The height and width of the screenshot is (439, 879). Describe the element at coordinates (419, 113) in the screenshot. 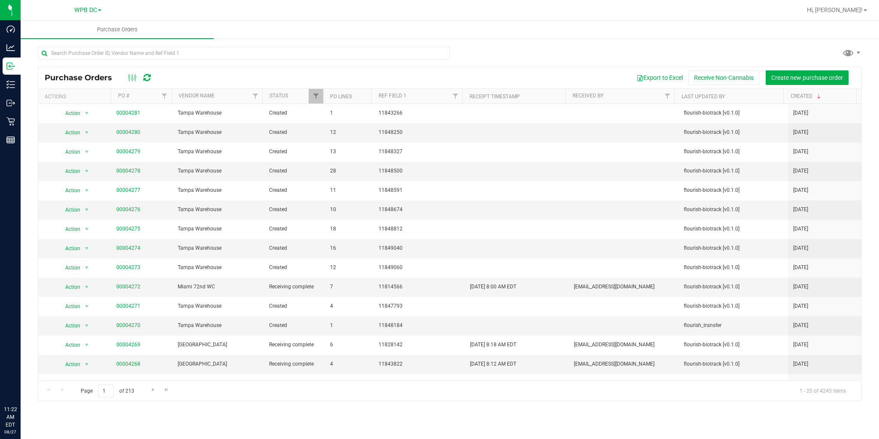

I see `span: 11843266` at that location.